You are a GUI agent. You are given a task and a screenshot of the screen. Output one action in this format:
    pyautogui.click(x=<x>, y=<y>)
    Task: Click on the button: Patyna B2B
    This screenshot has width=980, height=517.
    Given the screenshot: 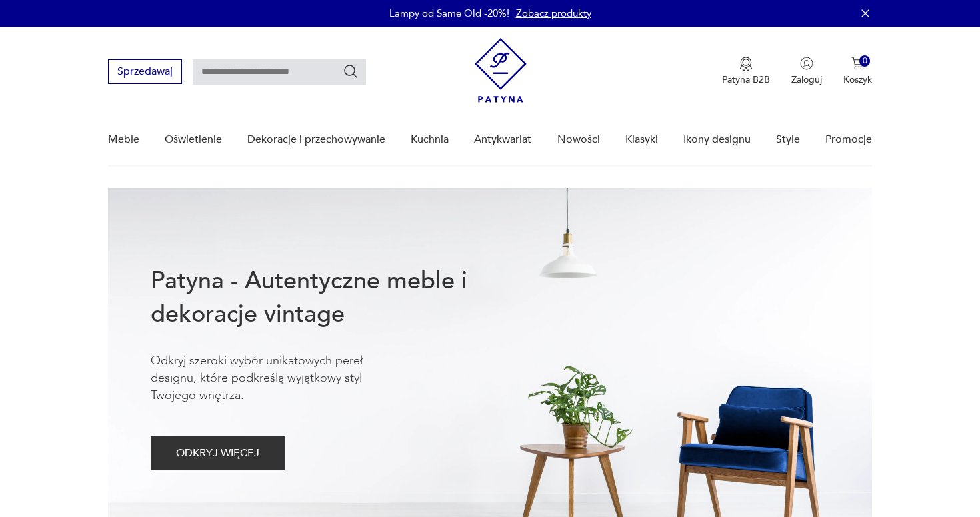 What is the action you would take?
    pyautogui.click(x=746, y=71)
    